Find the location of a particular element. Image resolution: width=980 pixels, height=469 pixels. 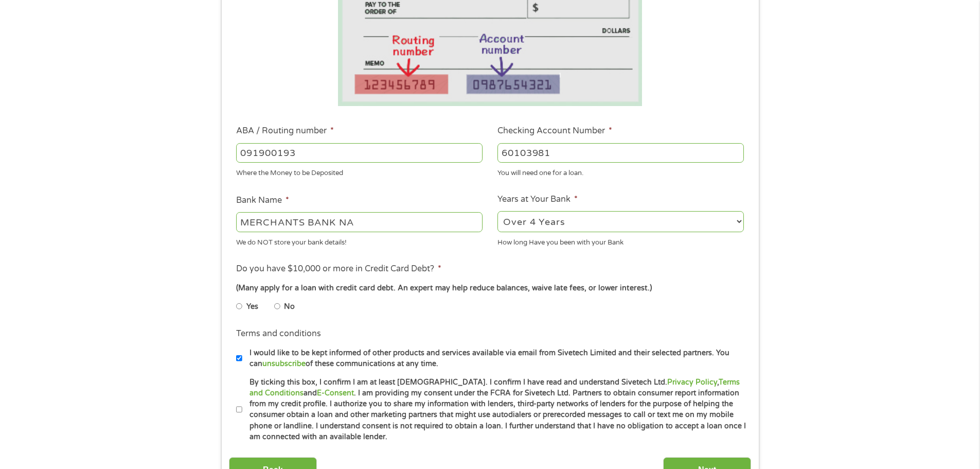

label: Terms and conditions is located at coordinates (279, 334).